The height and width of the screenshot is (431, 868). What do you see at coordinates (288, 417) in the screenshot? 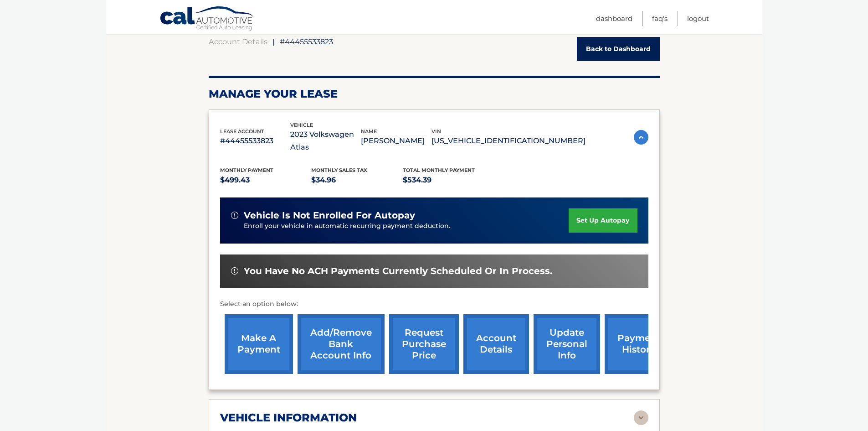
I see `h2: vehicle information` at bounding box center [288, 417].